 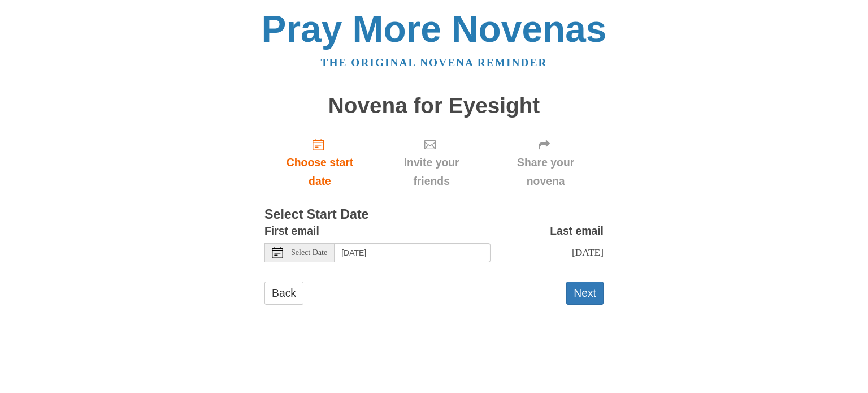 I want to click on span: Share your novena, so click(x=545, y=172).